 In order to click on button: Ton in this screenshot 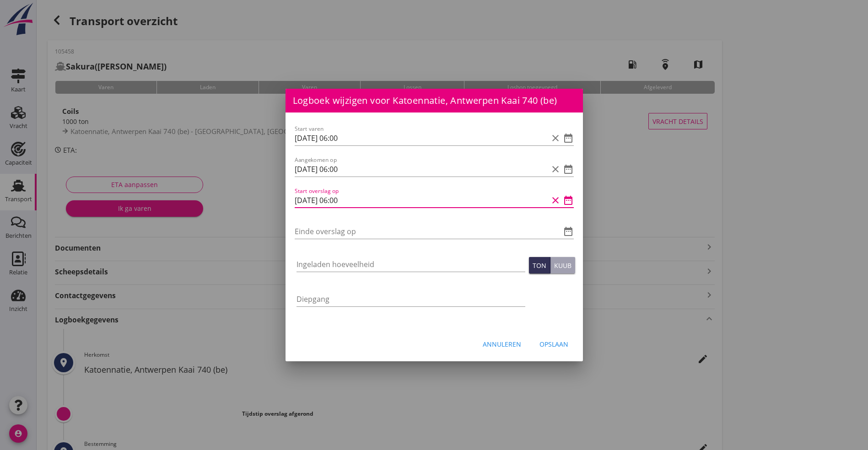, I will do `click(540, 266)`.